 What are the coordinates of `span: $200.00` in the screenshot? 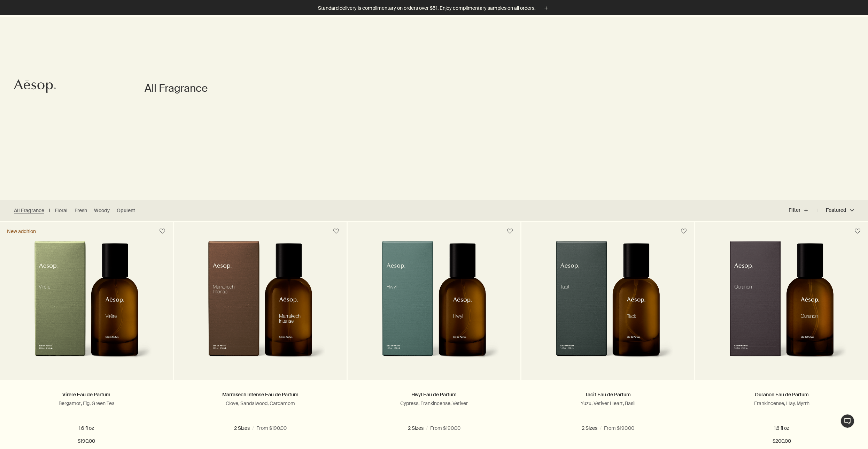 It's located at (782, 441).